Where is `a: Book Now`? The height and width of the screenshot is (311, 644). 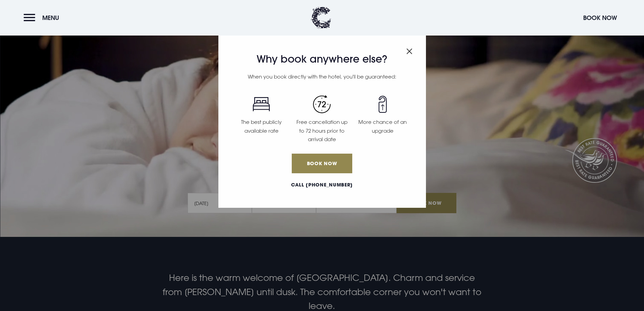 a: Book Now is located at coordinates (322, 163).